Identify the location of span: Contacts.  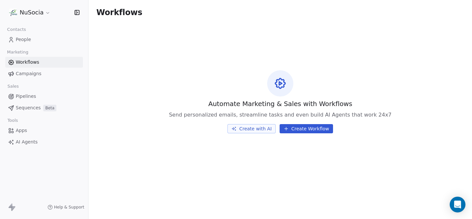
(16, 30).